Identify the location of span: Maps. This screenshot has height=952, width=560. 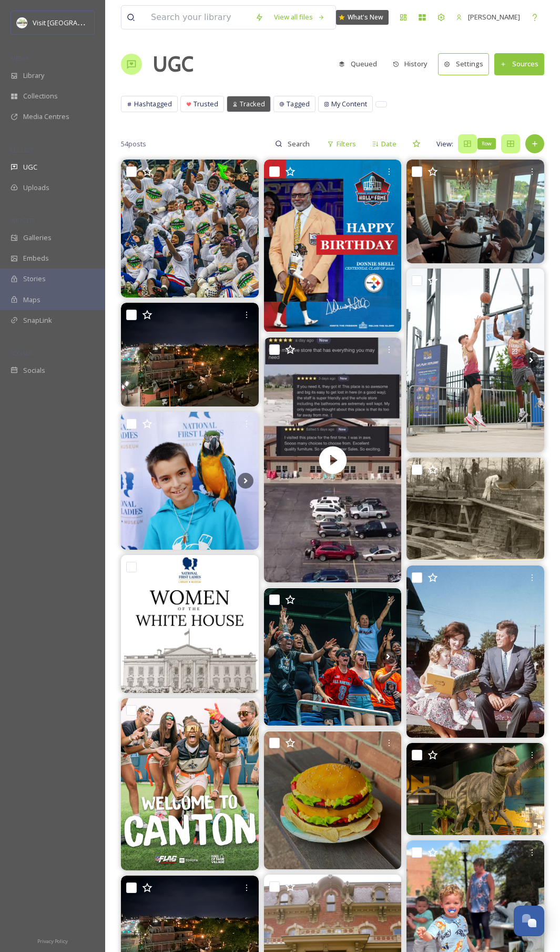
(31, 299).